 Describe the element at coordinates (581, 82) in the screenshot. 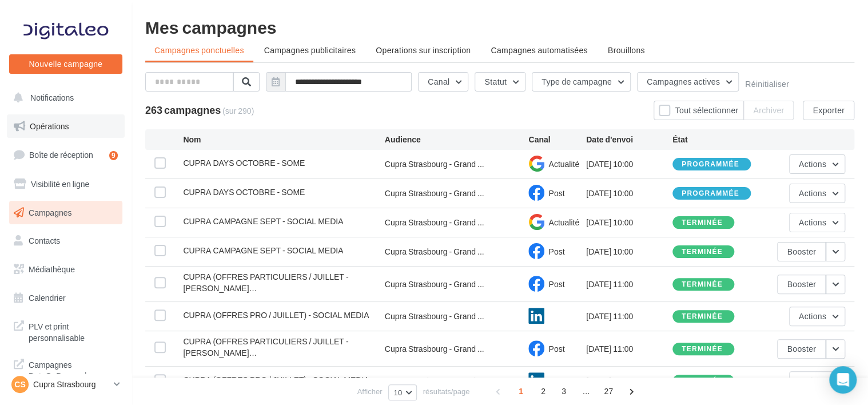

I see `button: Type de campagne` at that location.